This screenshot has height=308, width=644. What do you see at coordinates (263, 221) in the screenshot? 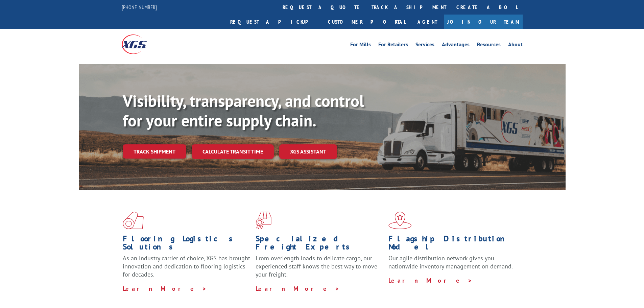
I see `img: xgs-icon-focused-on-flooring-red` at bounding box center [263, 221].